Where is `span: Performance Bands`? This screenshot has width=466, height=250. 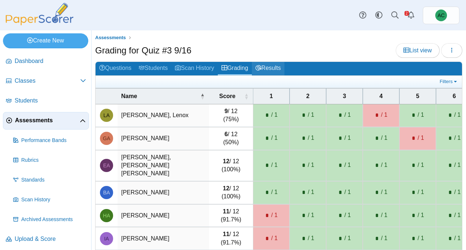 span: Performance Bands is located at coordinates (53, 140).